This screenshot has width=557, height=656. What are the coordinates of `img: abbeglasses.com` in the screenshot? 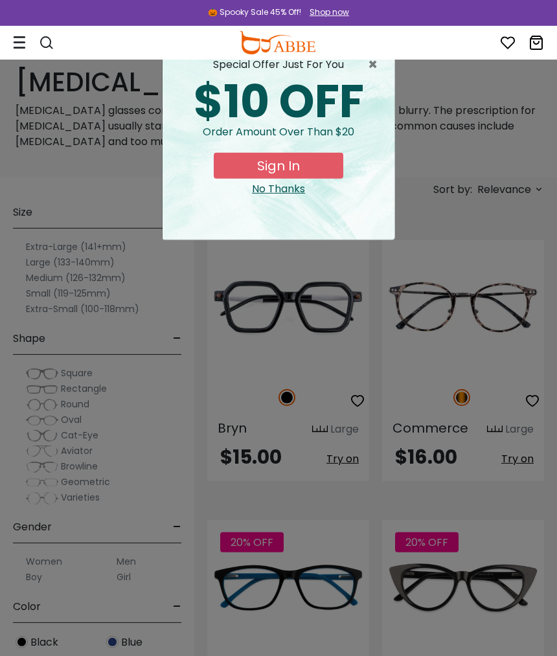 It's located at (277, 43).